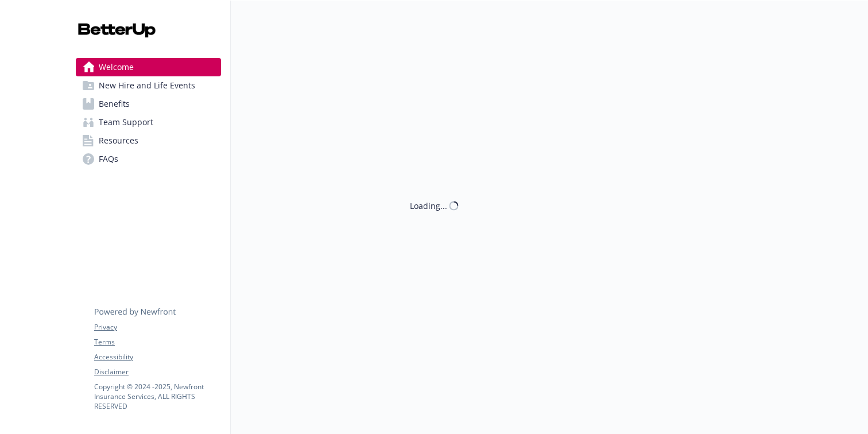 The image size is (868, 434). I want to click on a: Accessibility, so click(157, 357).